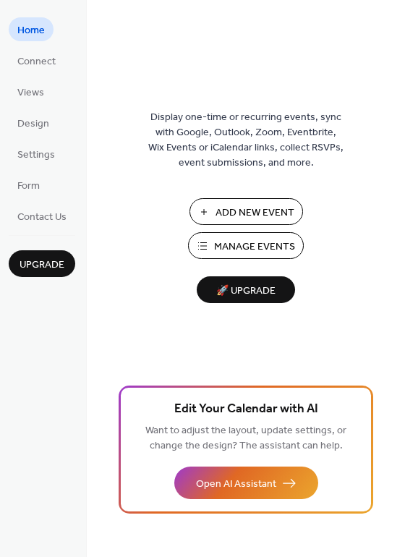 Image resolution: width=405 pixels, height=557 pixels. Describe the element at coordinates (36, 61) in the screenshot. I see `span: Connect` at that location.